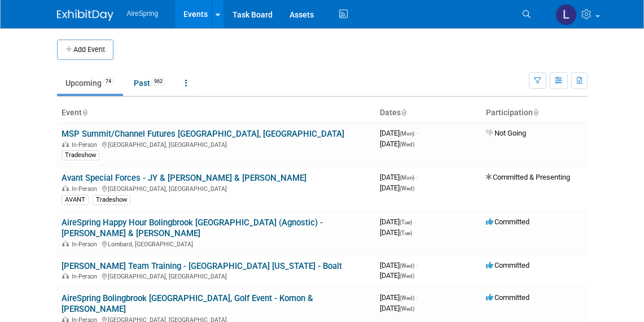  I want to click on button: Add Event, so click(85, 50).